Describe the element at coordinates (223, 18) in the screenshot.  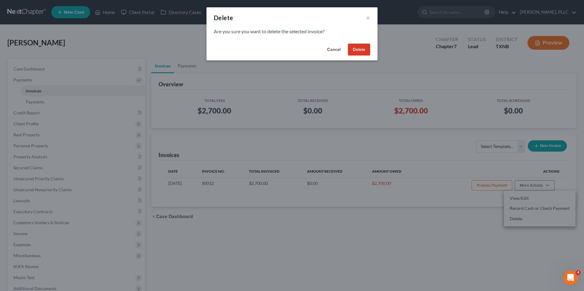
I see `div: Delete` at that location.